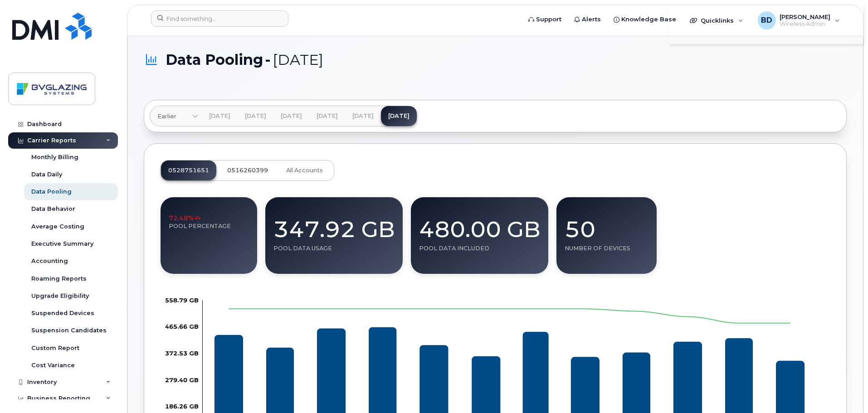 Image resolution: width=868 pixels, height=413 pixels. I want to click on div: Pool data usage, so click(333, 248).